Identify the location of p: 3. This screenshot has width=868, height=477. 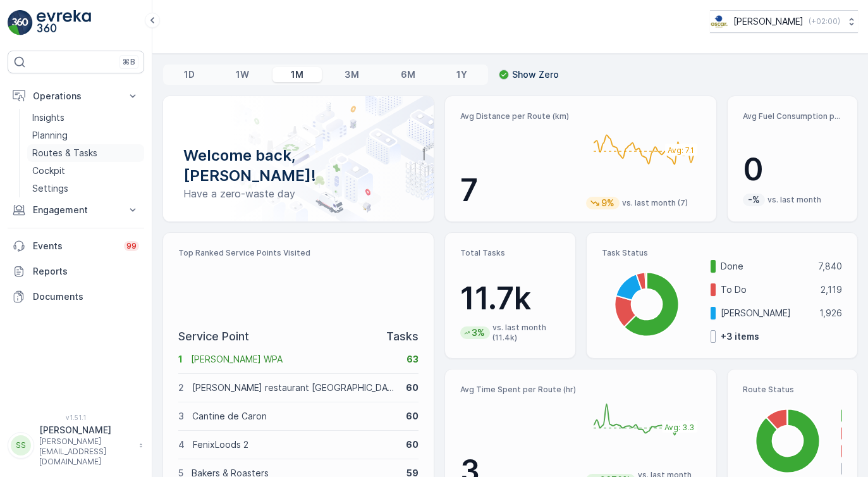
(181, 416).